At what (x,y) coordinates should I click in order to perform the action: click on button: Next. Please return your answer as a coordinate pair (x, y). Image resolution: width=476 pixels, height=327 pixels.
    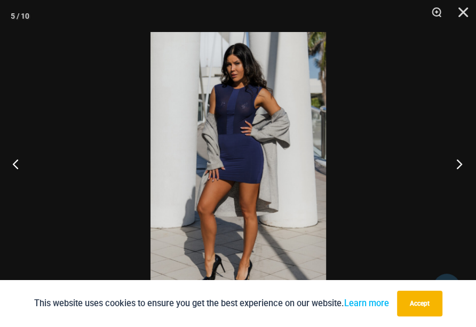
    Looking at the image, I should click on (456, 164).